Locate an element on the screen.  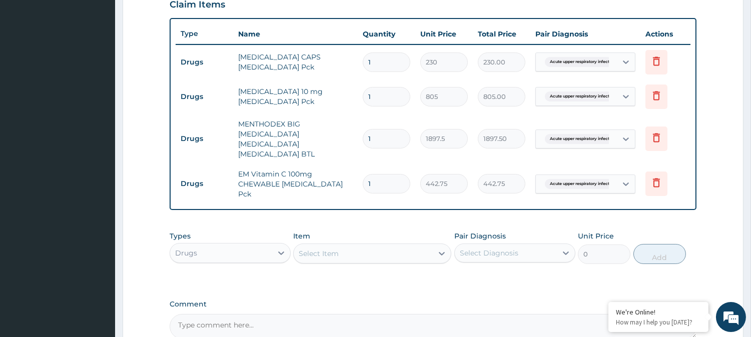
p: How may I help you today? is located at coordinates (659, 322).